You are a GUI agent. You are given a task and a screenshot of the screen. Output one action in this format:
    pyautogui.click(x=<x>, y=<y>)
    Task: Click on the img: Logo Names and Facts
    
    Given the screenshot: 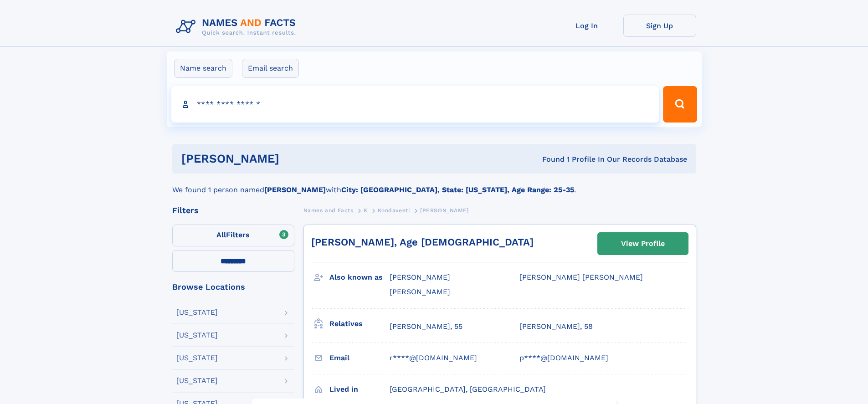 What is the action you would take?
    pyautogui.click(x=238, y=27)
    